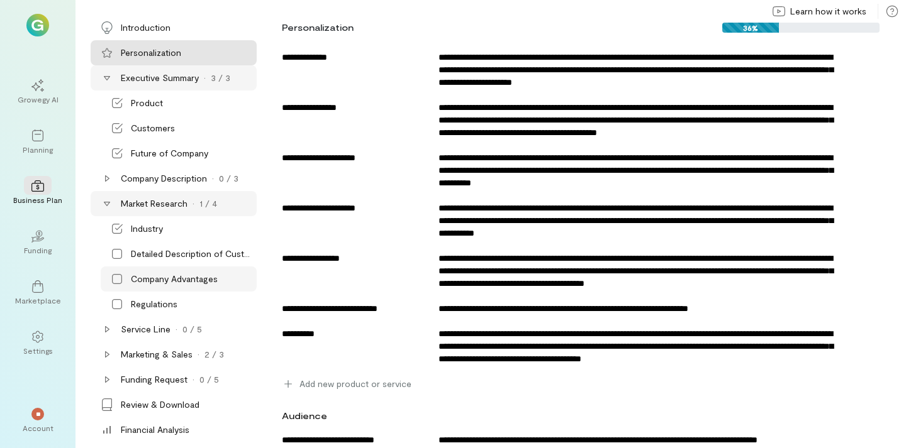  Describe the element at coordinates (157, 355) in the screenshot. I see `div: Marketing & Sales` at that location.